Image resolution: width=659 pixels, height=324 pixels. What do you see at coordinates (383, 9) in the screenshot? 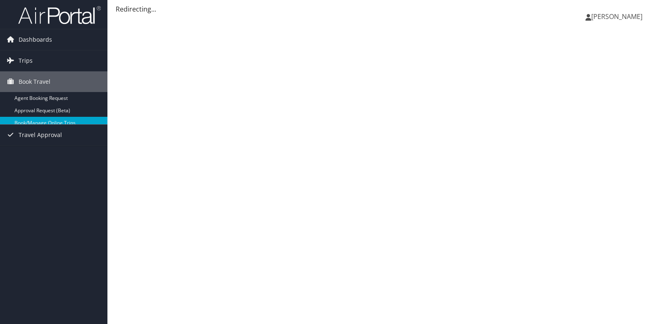
I see `div: Redirecting...` at bounding box center [383, 9].